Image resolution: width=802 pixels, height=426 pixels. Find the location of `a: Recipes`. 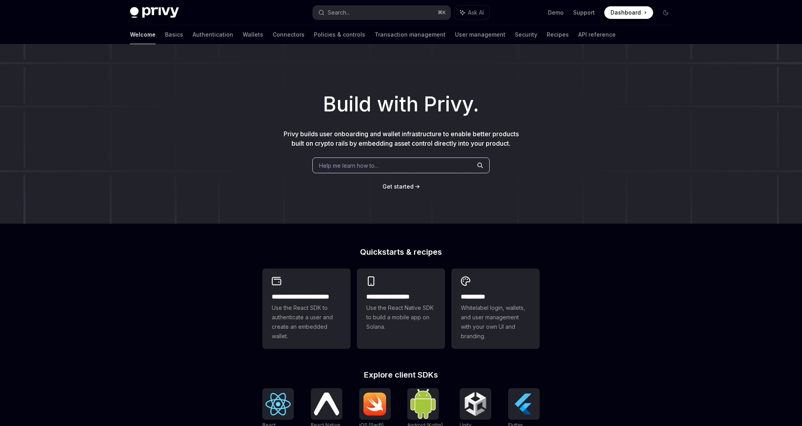

a: Recipes is located at coordinates (558, 35).